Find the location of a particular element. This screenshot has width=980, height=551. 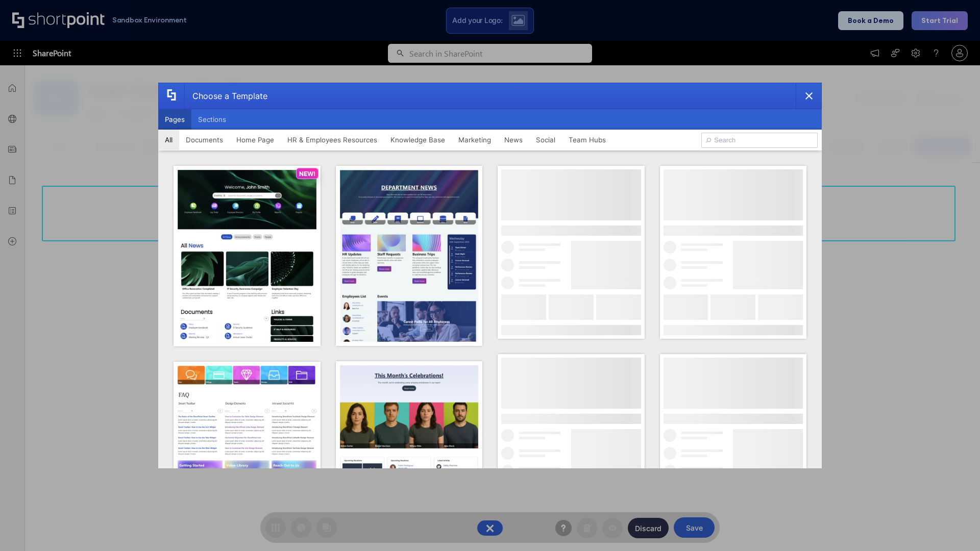

button: Marketing is located at coordinates (475, 140).